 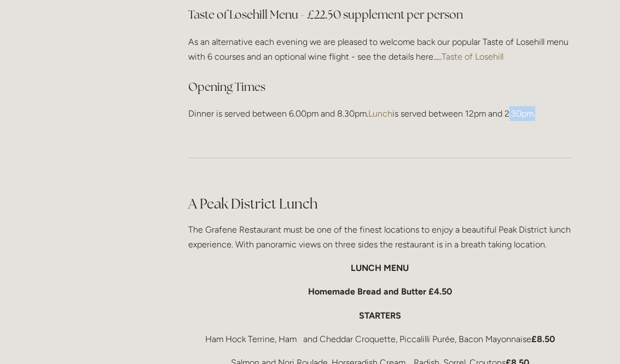 What do you see at coordinates (380, 315) in the screenshot?
I see `strong: STARTERS` at bounding box center [380, 315].